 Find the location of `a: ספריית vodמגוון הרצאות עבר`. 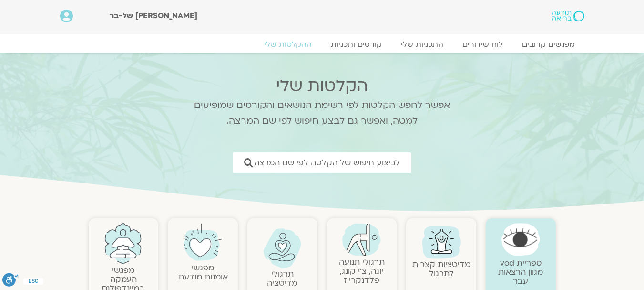

a: ספריית vodמגוון הרצאות עבר is located at coordinates (520, 271).